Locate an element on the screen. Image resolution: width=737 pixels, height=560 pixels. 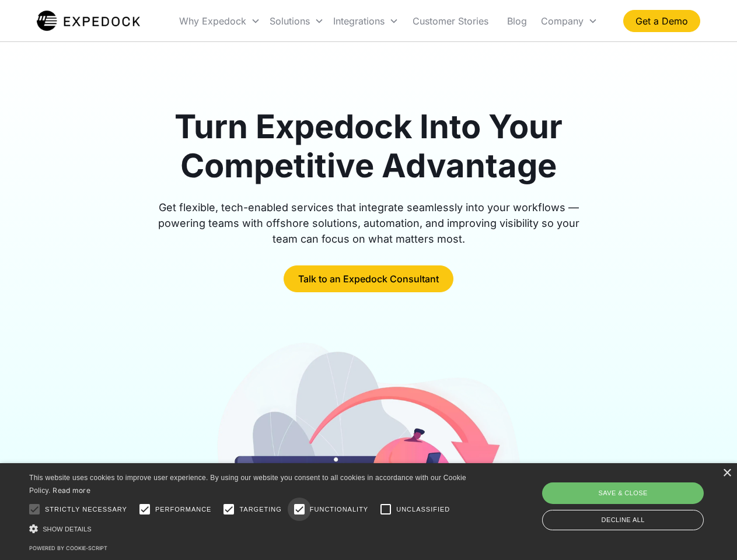
div: Get flexible, tech-enabled services that integrate seamlessly into your workflows — powering team... is located at coordinates (369, 223).